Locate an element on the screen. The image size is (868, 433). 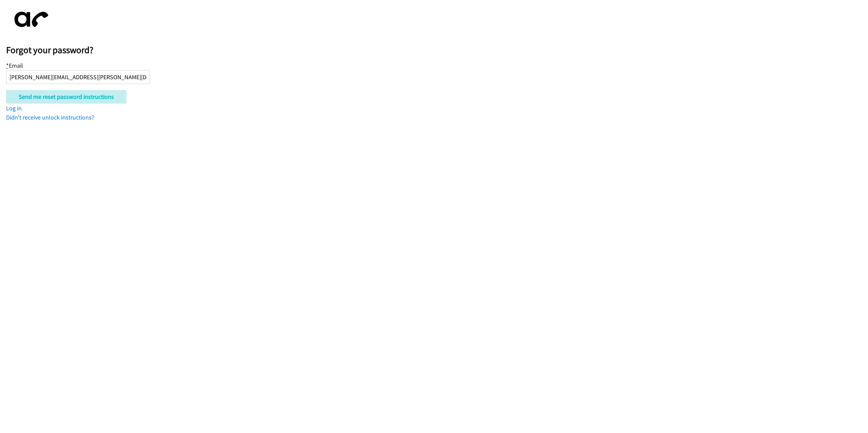
a: Didn't receive unlock instructions? is located at coordinates (50, 117).